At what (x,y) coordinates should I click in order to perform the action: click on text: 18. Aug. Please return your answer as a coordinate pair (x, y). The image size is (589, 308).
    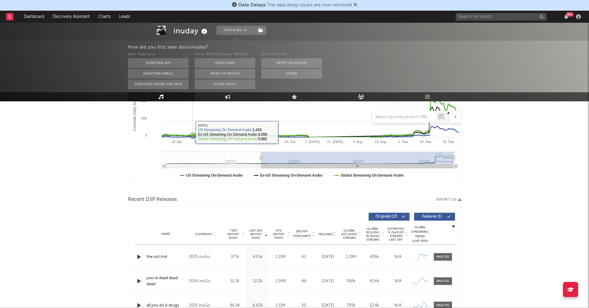
    Looking at the image, I should click on (380, 142).